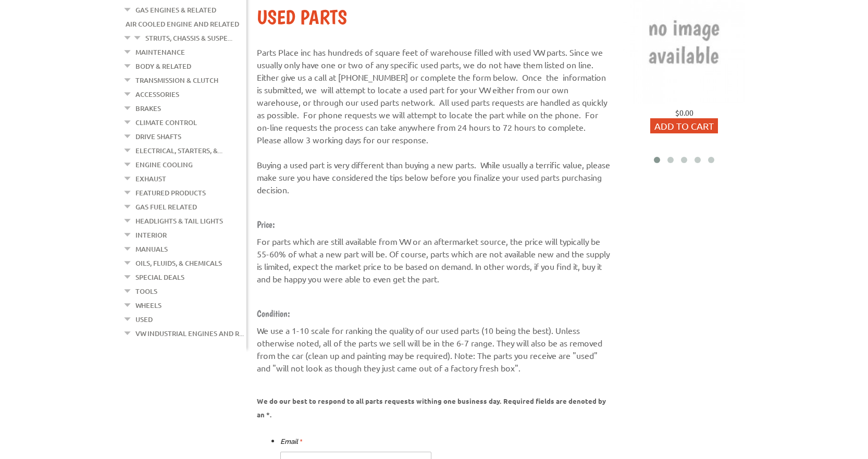 The width and height of the screenshot is (868, 459). What do you see at coordinates (176, 10) in the screenshot?
I see `a: Gas Engines & Related` at bounding box center [176, 10].